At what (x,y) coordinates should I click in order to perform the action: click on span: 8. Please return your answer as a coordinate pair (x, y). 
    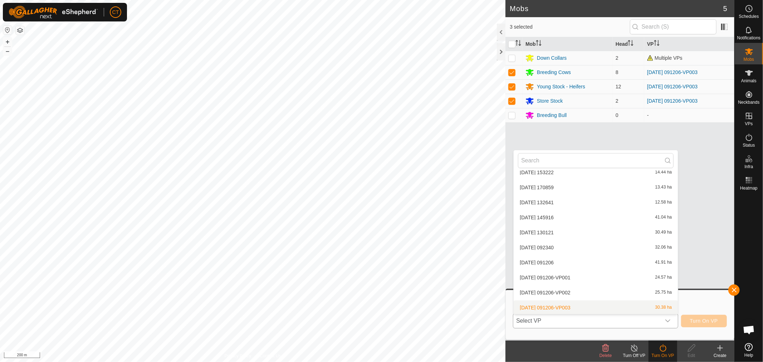
    Looking at the image, I should click on (617, 72).